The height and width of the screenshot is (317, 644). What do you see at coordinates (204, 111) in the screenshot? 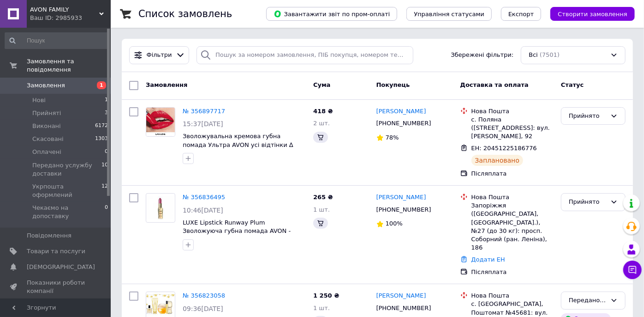
I see `a: № 356897717` at bounding box center [204, 111].